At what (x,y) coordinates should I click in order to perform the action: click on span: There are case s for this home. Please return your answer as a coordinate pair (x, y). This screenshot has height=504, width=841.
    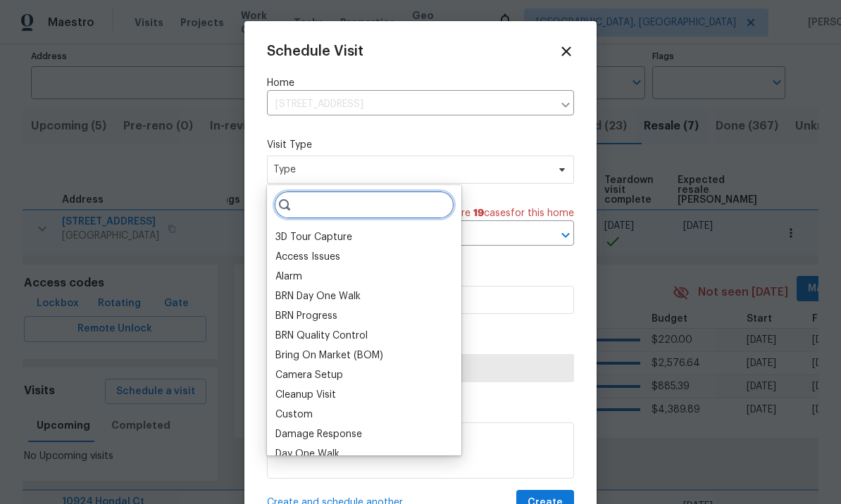
    Looking at the image, I should click on (501, 214).